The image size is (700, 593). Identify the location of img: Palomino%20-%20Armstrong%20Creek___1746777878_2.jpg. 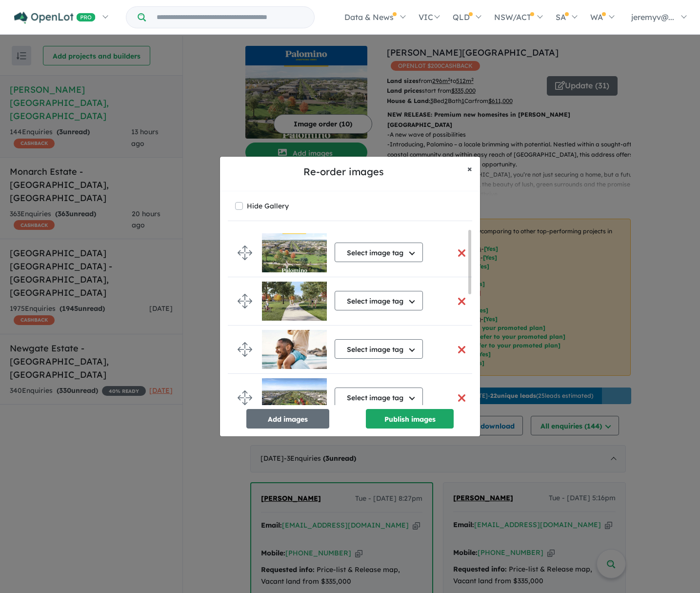
(294, 301).